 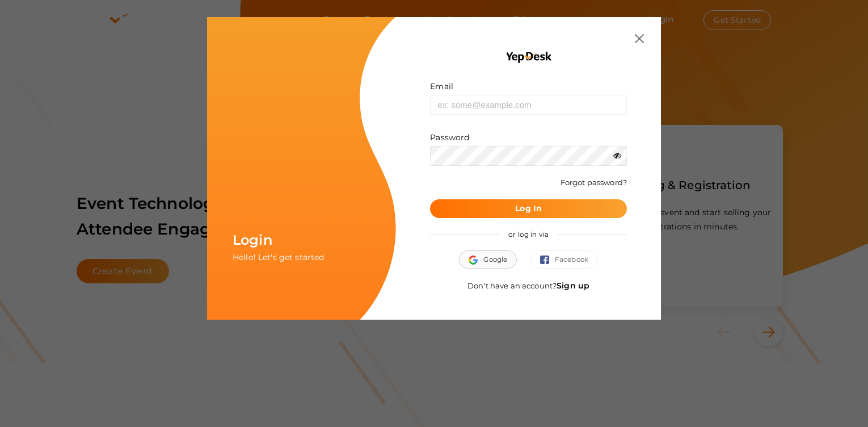 What do you see at coordinates (441, 86) in the screenshot?
I see `label: Email` at bounding box center [441, 86].